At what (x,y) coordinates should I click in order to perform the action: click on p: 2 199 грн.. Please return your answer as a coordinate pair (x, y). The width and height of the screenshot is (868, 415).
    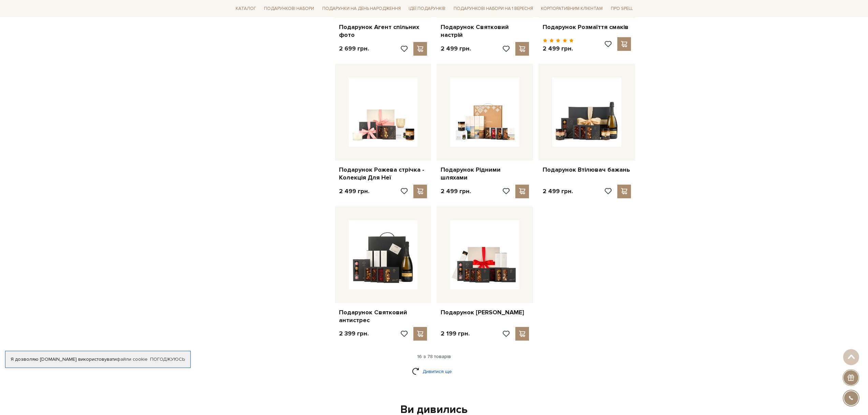
    Looking at the image, I should click on (455, 333).